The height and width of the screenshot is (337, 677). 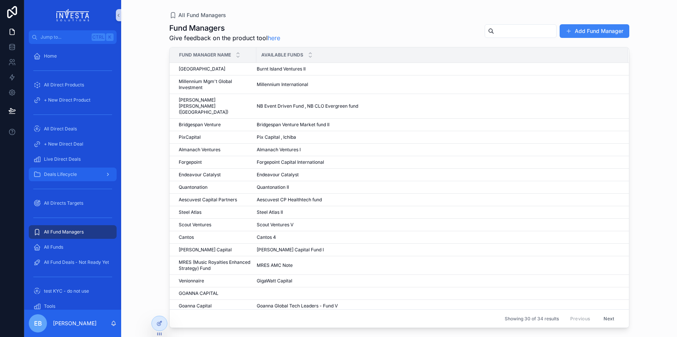 I want to click on a: Almanach Ventures I, so click(x=438, y=150).